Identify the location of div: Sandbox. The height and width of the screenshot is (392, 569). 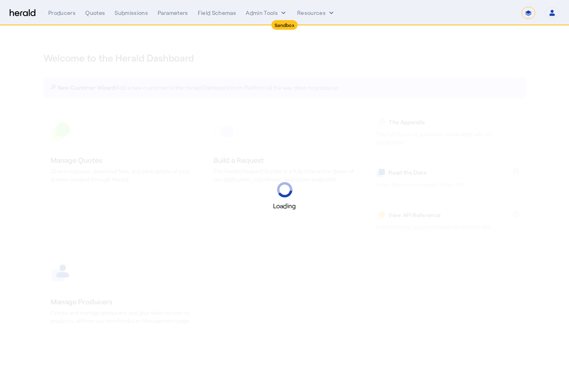
(284, 25).